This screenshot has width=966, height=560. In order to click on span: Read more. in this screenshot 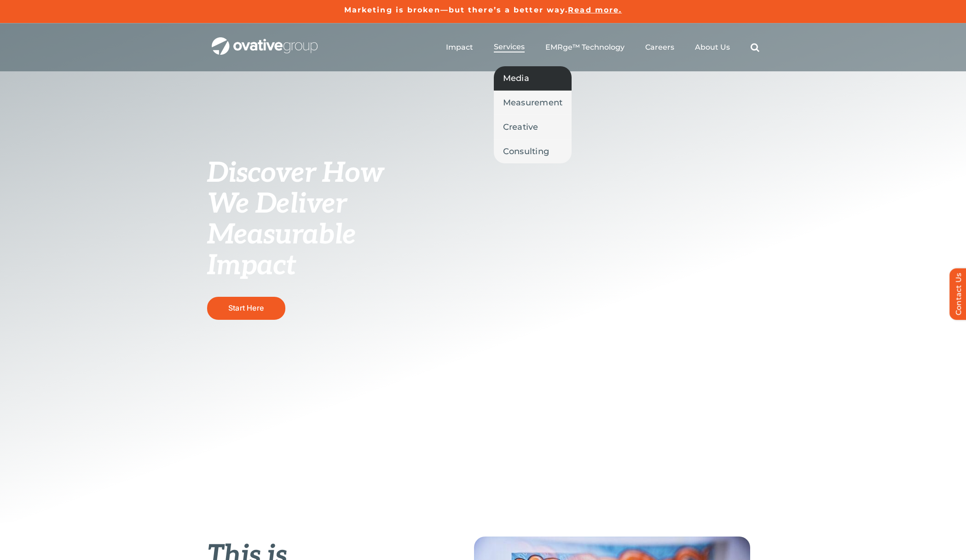, I will do `click(594, 10)`.